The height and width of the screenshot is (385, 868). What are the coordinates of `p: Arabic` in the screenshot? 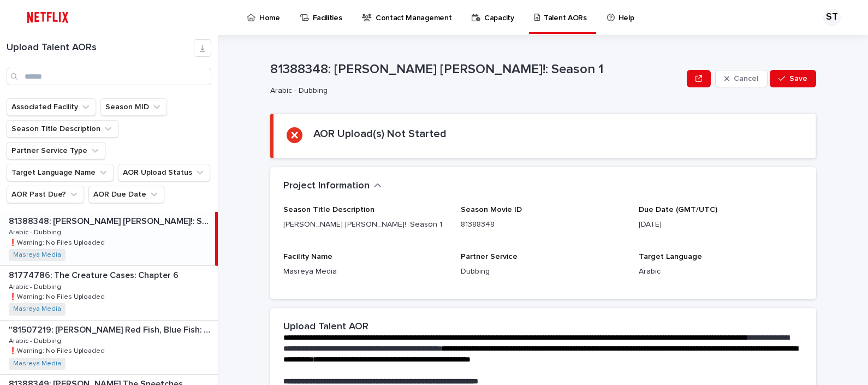 It's located at (721, 271).